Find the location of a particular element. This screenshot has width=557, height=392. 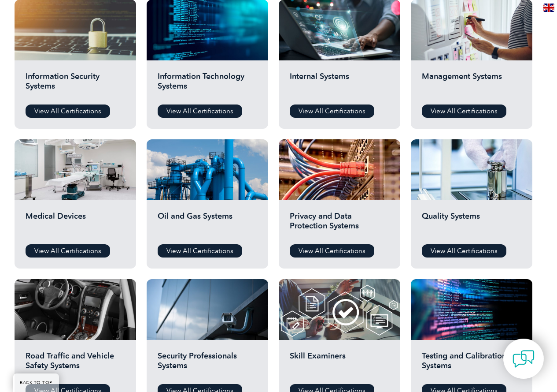

h2: Management Systems is located at coordinates (472, 85).